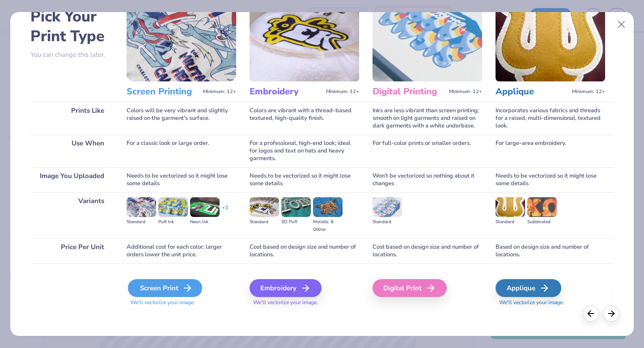 Image resolution: width=644 pixels, height=348 pixels. What do you see at coordinates (427, 118) in the screenshot?
I see `div: Inks are less vibrant than screen printing; smooth on light garments and raised on dark garments ...` at bounding box center [427, 118].